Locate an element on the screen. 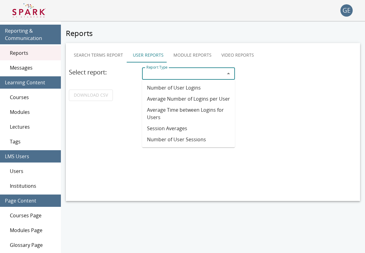 This screenshot has height=253, width=365. img: Logo of SPARK at Stanford is located at coordinates (29, 10).